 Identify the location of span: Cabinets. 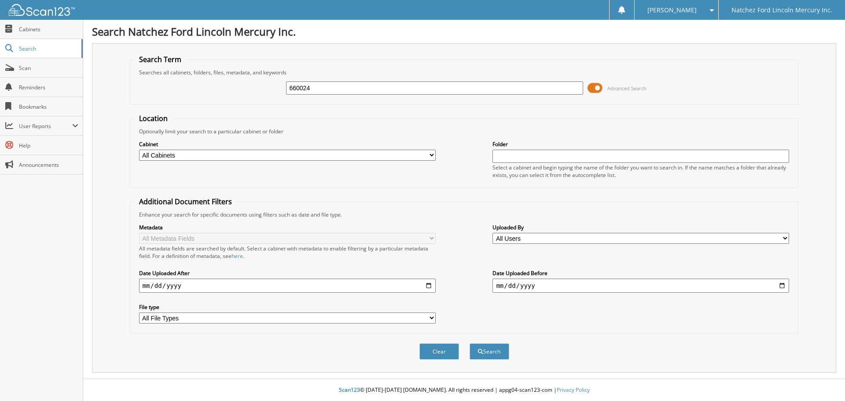
(48, 29).